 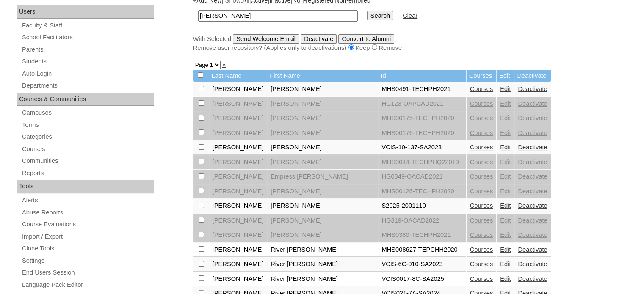 What do you see at coordinates (421, 221) in the screenshot?
I see `td: HG319-OACAD2022` at bounding box center [421, 221].